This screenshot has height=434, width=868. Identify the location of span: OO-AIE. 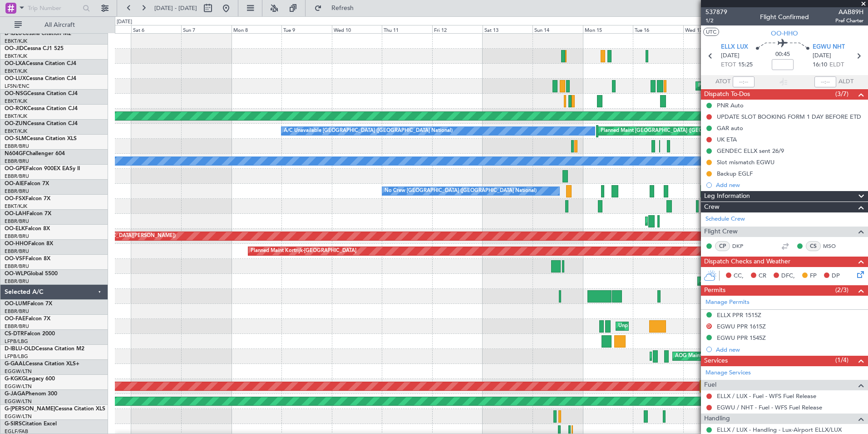
(14, 184).